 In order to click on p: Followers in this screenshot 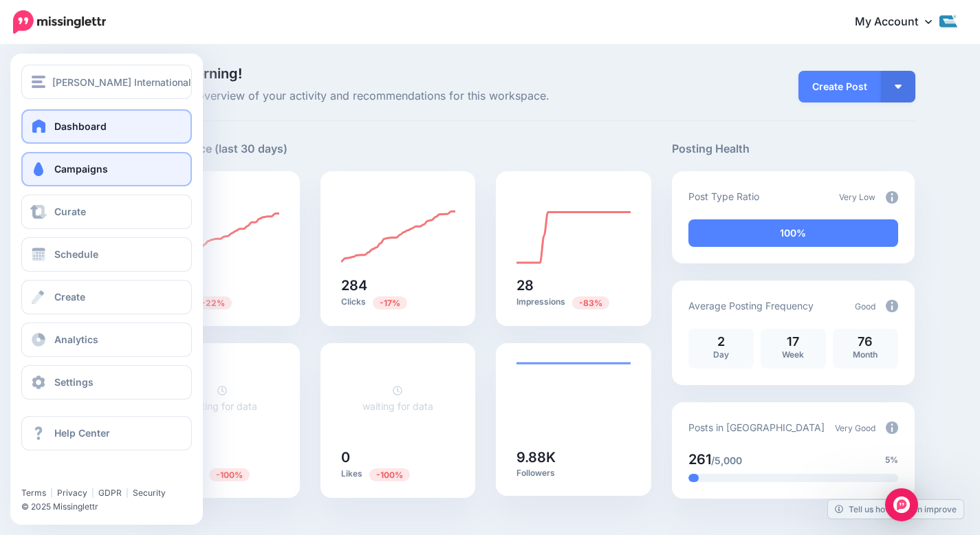, I will do `click(574, 473)`.